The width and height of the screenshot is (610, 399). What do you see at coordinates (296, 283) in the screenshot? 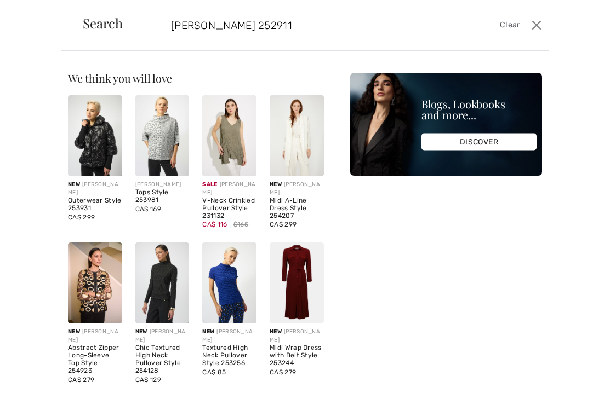
I see `img: Midi Wrap Dress with Belt Style 253244. Merlot` at bounding box center [296, 283].